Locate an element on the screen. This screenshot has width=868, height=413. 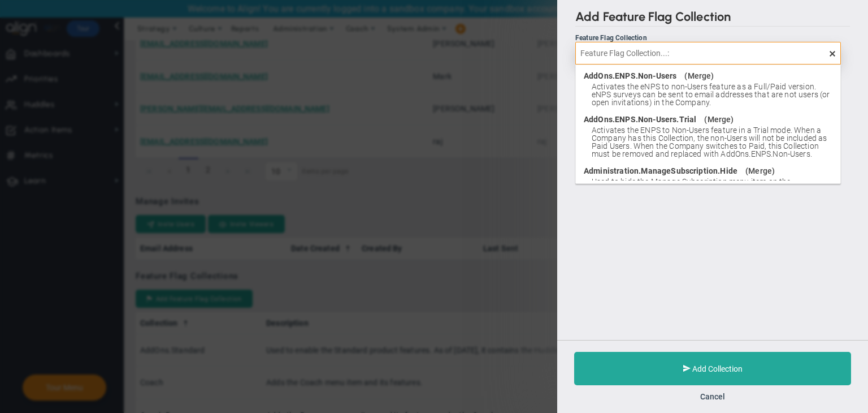
button: Cancel is located at coordinates (713, 396).